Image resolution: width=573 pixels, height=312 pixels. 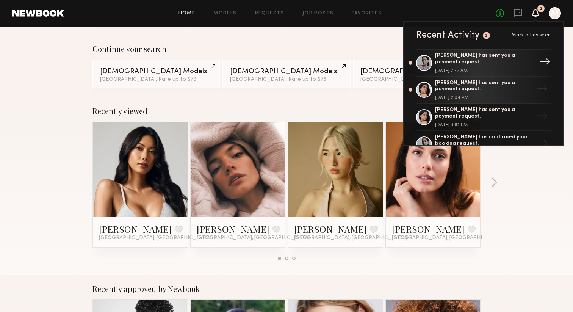 I want to click on span: Mark all as seen, so click(x=531, y=35).